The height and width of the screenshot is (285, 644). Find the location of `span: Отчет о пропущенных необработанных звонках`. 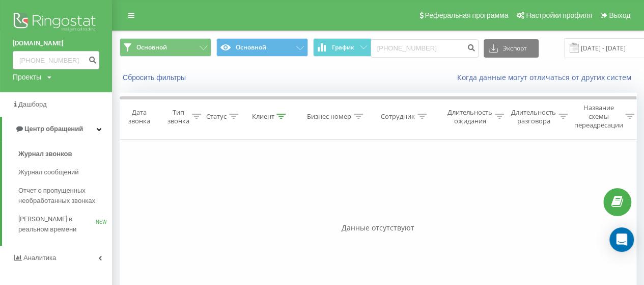

span: Отчет о пропущенных необработанных звонках is located at coordinates (63, 196).